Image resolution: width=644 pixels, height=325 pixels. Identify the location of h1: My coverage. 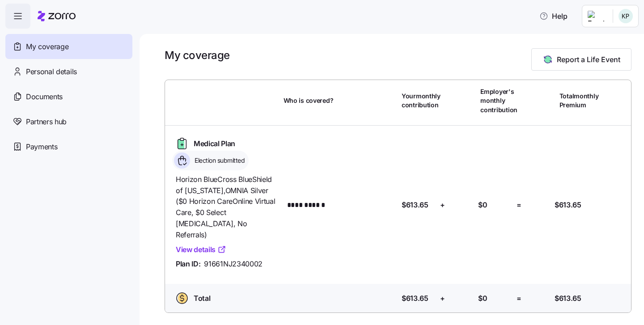
(197, 55).